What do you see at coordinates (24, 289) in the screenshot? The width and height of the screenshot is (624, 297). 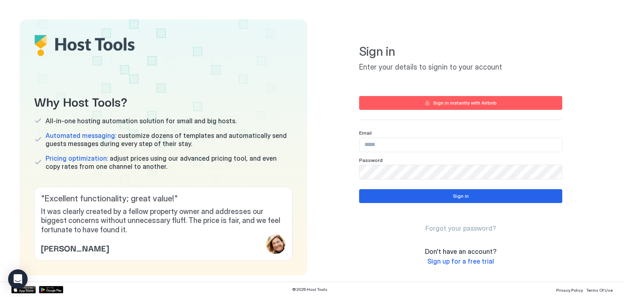 I see `a: App Store` at bounding box center [24, 289].